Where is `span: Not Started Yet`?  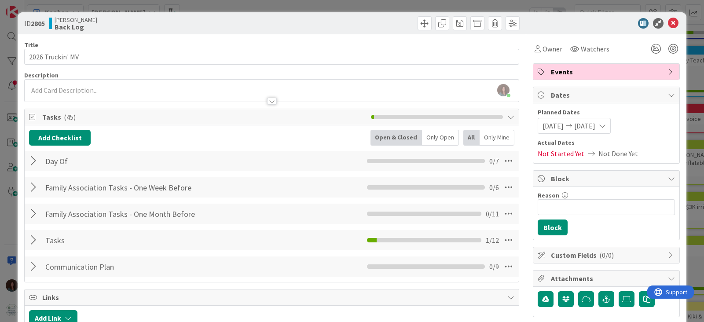 span: Not Started Yet is located at coordinates (561, 154).